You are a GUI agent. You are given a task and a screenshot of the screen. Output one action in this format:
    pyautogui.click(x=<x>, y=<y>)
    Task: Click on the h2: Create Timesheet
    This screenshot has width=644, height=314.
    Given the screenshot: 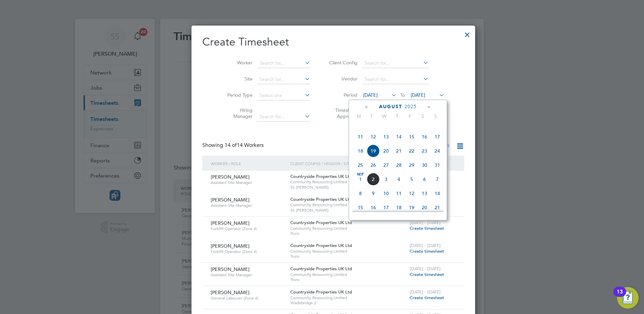 What is the action you would take?
    pyautogui.click(x=333, y=42)
    